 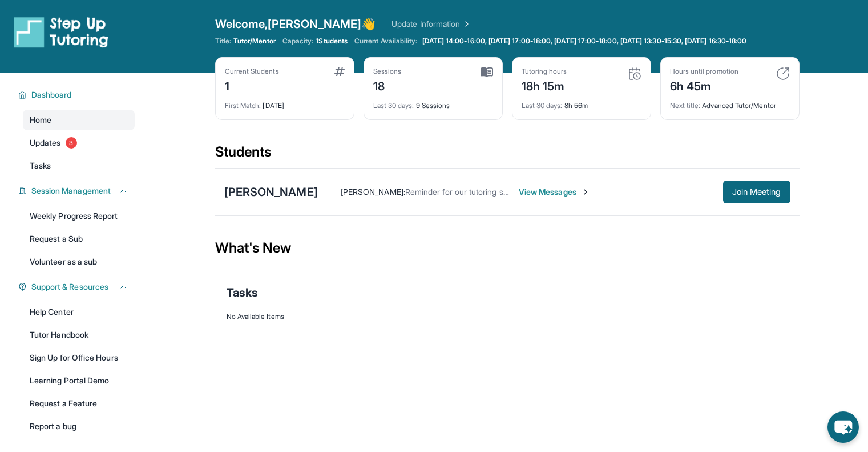 What do you see at coordinates (77, 191) in the screenshot?
I see `button: Session Management` at bounding box center [77, 191].